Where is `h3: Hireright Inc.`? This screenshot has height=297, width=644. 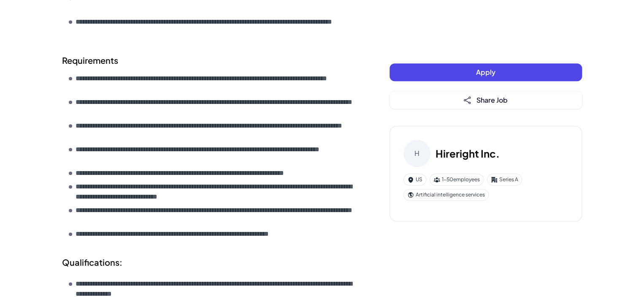 h3: Hireright Inc. is located at coordinates (468, 153).